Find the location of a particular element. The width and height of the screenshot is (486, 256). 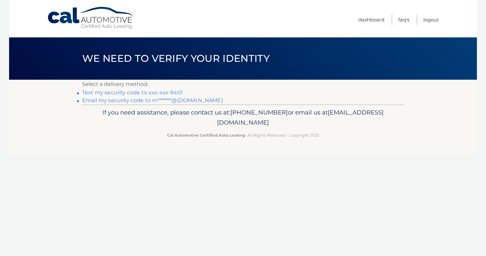

span: We need to verify your identity is located at coordinates (176, 58).